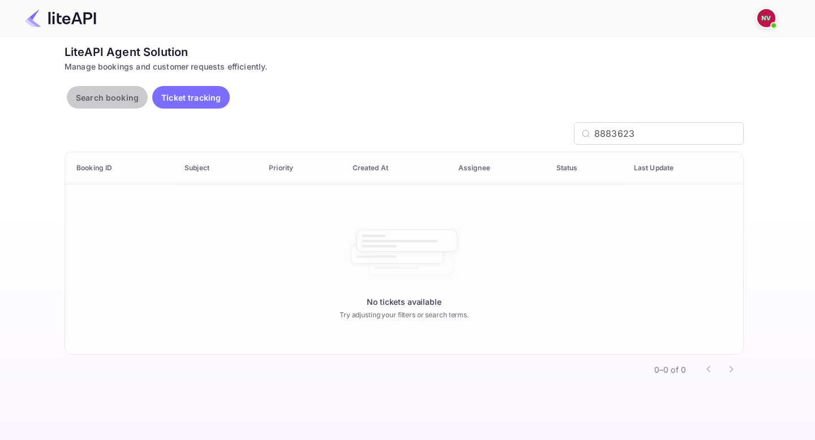 The height and width of the screenshot is (440, 815). Describe the element at coordinates (120, 168) in the screenshot. I see `th: Booking ID` at that location.